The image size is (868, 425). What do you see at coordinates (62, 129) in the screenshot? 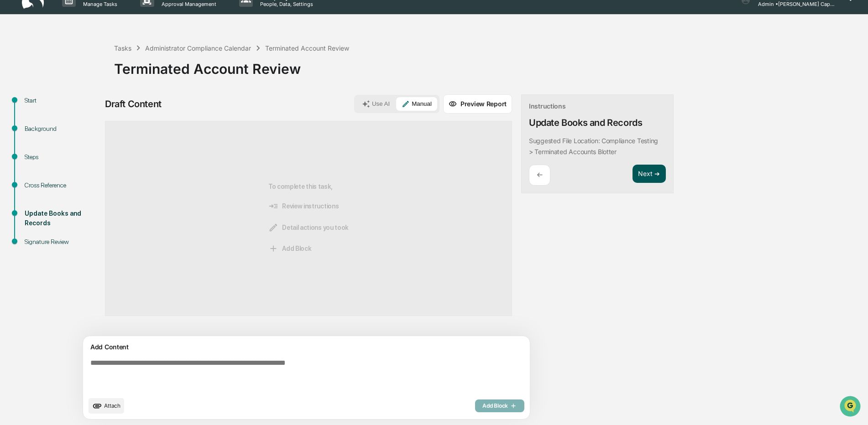
I see `div: Background` at bounding box center [62, 129].